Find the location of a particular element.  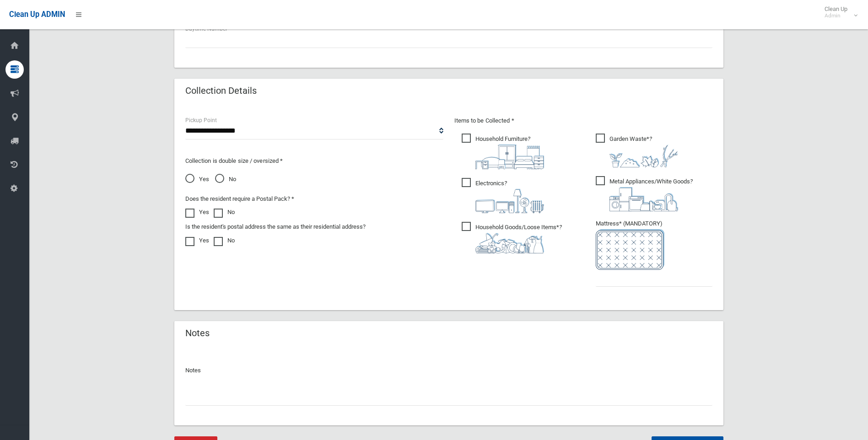

span: Yes is located at coordinates (197, 179).